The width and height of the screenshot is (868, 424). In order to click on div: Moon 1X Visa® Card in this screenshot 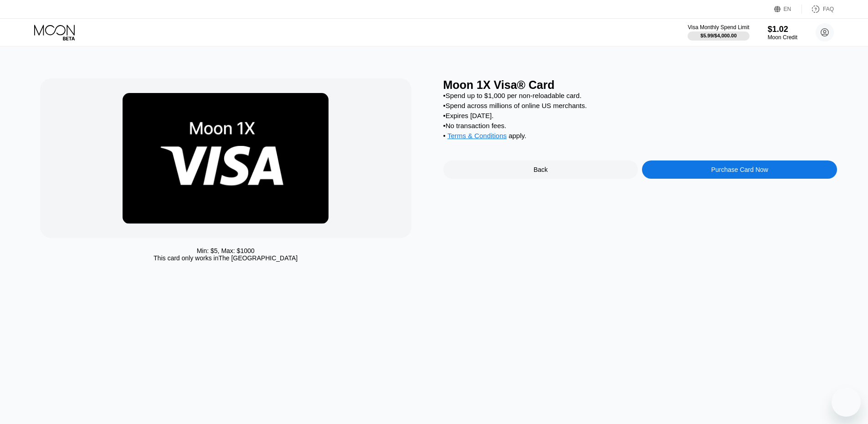, I will do `click(640, 84)`.